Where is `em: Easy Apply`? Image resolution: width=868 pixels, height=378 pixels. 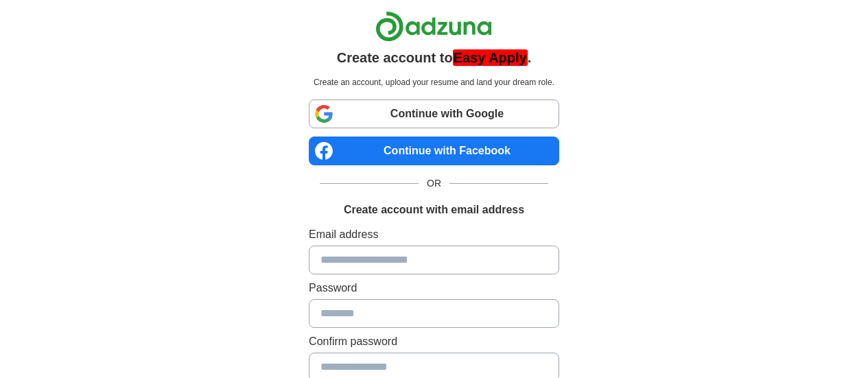
em: Easy Apply is located at coordinates (489, 58).